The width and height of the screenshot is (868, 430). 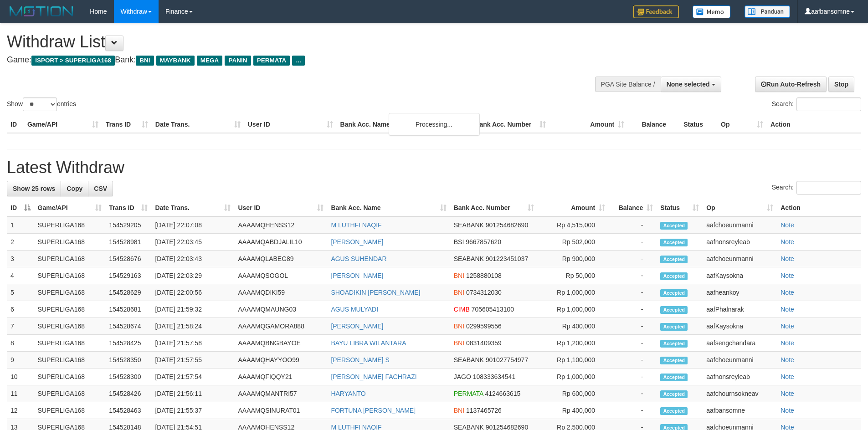 What do you see at coordinates (128, 411) in the screenshot?
I see `td: 154528463` at bounding box center [128, 411].